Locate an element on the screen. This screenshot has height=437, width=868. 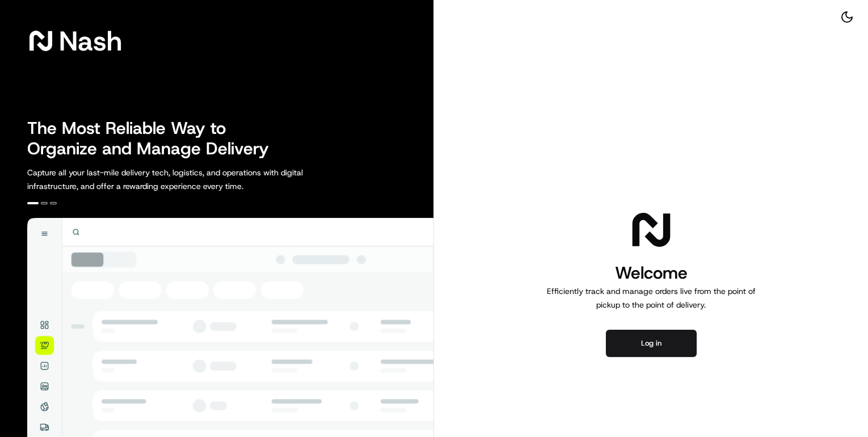
h1: Welcome is located at coordinates (651, 273).